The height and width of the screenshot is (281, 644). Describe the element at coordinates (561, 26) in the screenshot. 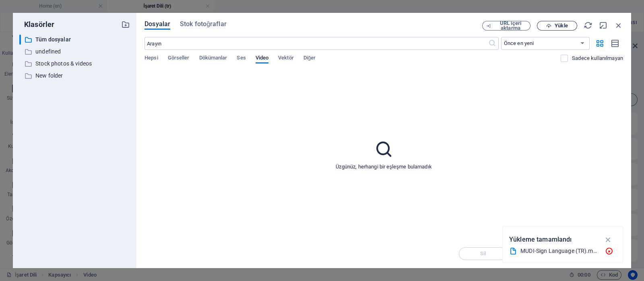

I see `span: Yükle` at that location.